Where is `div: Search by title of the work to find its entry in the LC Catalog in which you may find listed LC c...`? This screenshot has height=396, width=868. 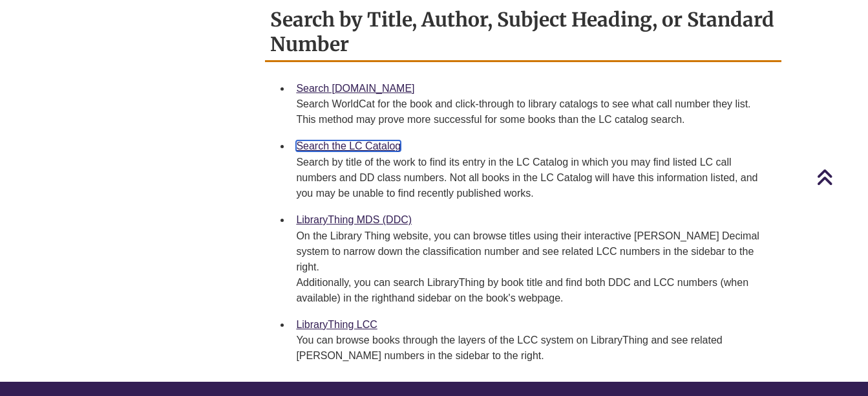 div: Search by title of the work to find its entry in the LC Catalog in which you may find listed LC c... is located at coordinates (533, 178).